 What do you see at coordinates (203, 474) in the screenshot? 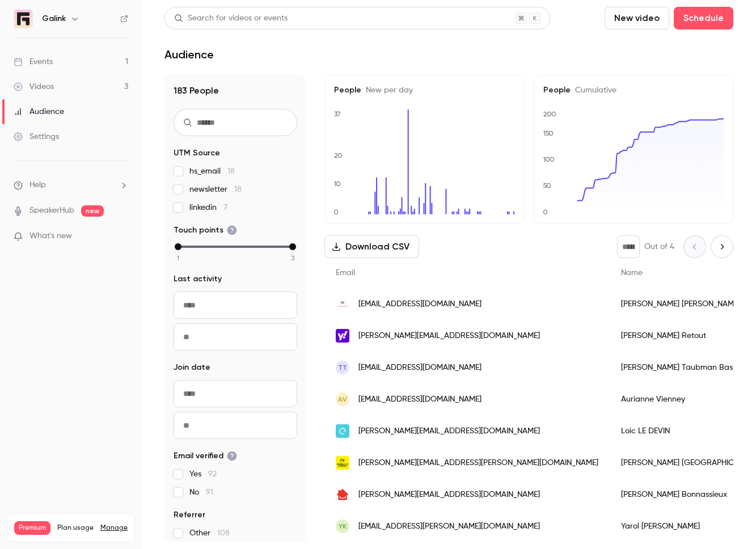
I see `span: Yes` at bounding box center [203, 474].